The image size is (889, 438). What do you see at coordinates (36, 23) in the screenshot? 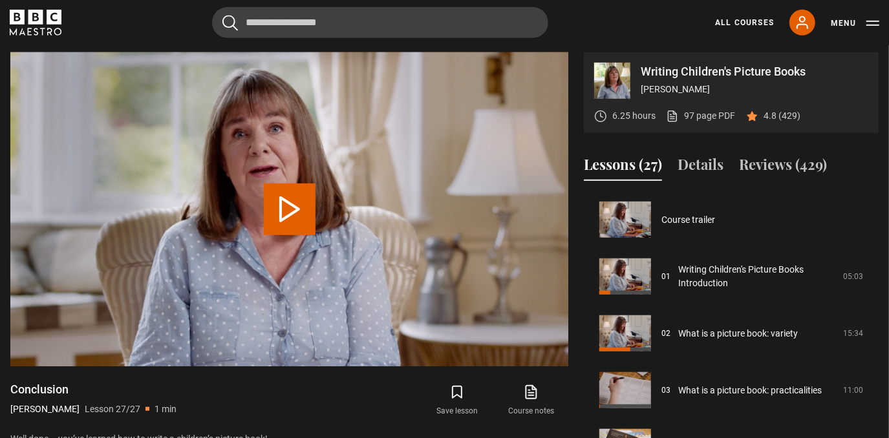
I see `a: BBC Maestro` at bounding box center [36, 23].